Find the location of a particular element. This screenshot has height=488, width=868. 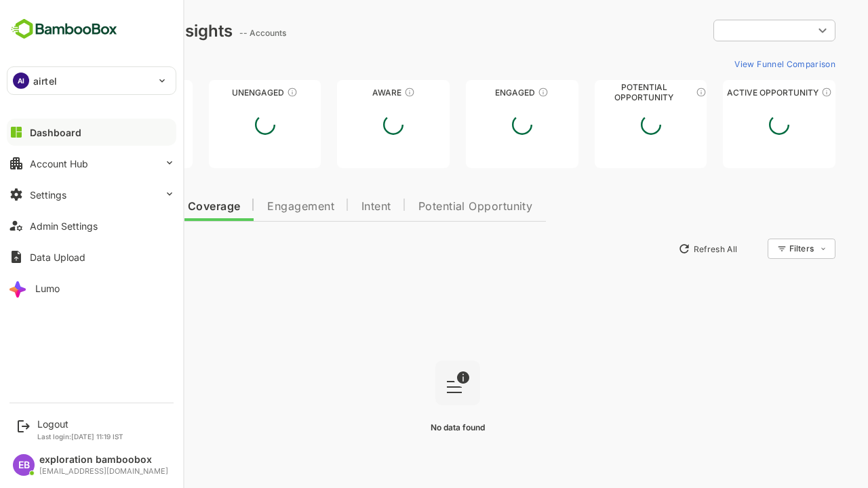

span: Data Quality and Coverage is located at coordinates (120, 207).